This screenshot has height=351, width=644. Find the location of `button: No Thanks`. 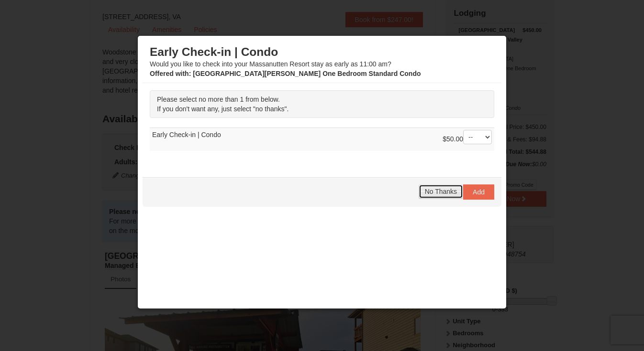

button: No Thanks is located at coordinates (440, 192).